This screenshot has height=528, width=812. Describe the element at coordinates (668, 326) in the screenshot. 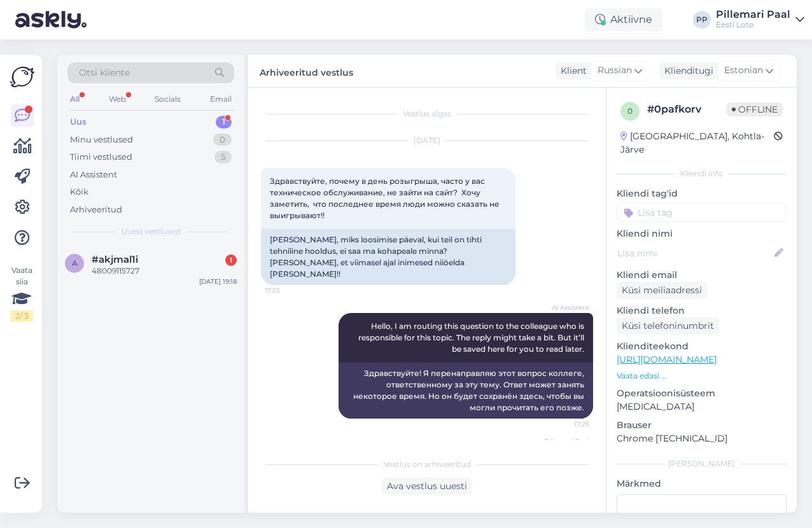

I see `div: Küsi telefoninumbrit` at that location.